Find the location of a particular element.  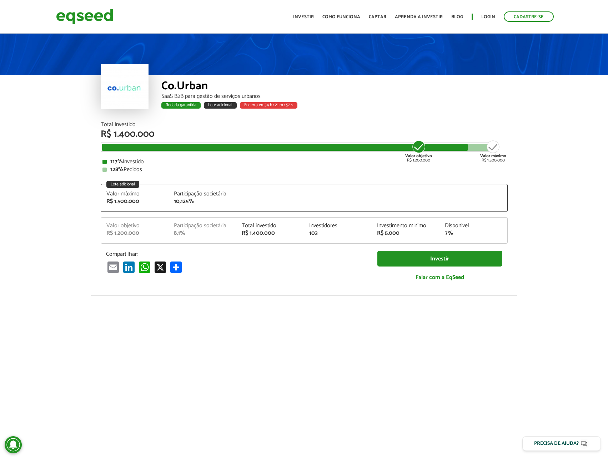

a: Aprenda a investir is located at coordinates (419, 17).